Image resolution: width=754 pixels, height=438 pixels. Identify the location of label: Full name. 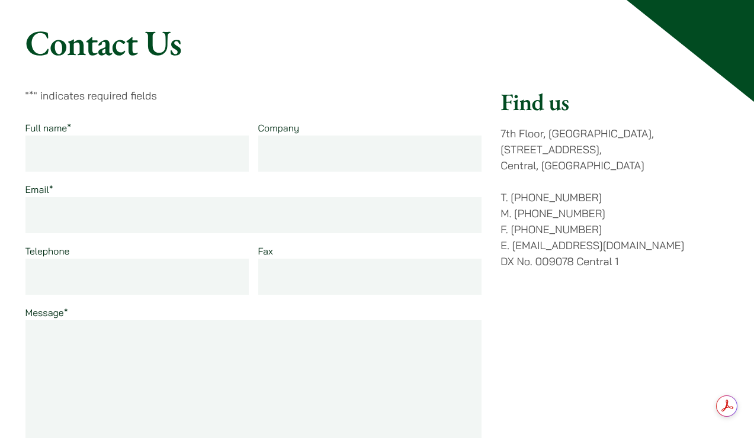
(49, 128).